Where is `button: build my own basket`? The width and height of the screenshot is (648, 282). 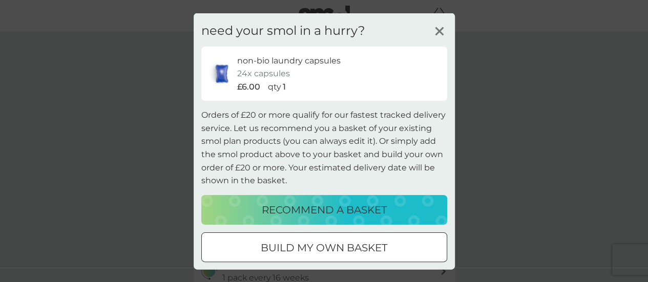
button: build my own basket is located at coordinates (324, 247).